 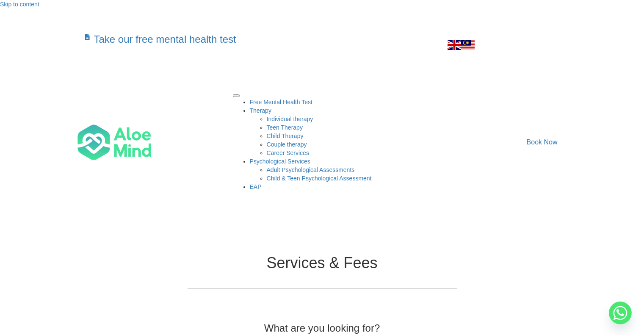 I want to click on a: Free Mental Health Test, so click(x=281, y=102).